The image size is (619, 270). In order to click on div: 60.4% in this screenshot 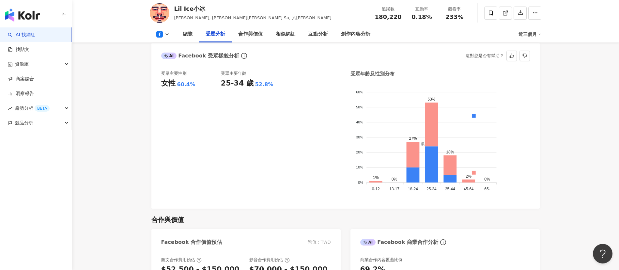, I will do `click(186, 85)`.